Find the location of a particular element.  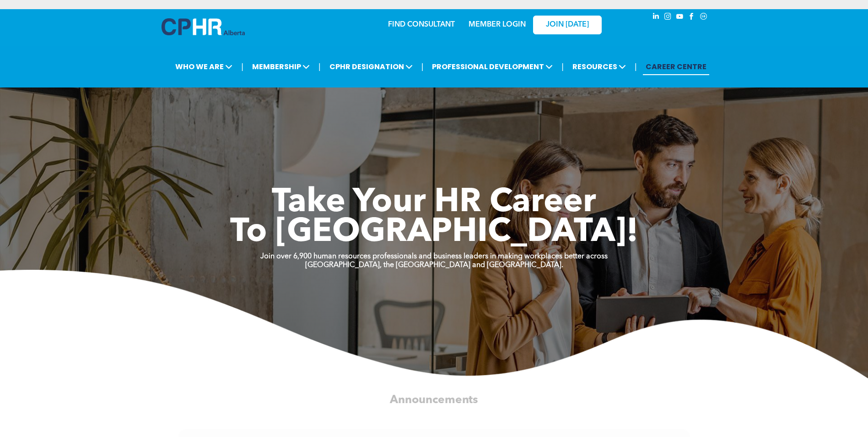

a: FIND CONSULTANT is located at coordinates (421, 24).